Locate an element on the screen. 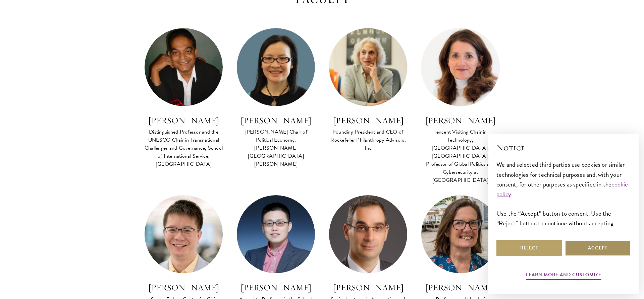 The image size is (644, 299). button: Learn more and customize is located at coordinates (564, 276).